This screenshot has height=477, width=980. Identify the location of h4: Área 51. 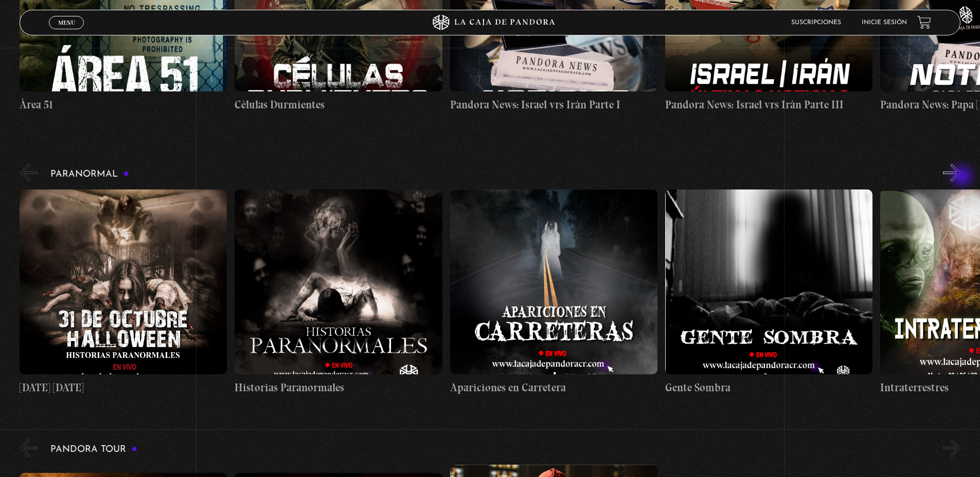
(123, 105).